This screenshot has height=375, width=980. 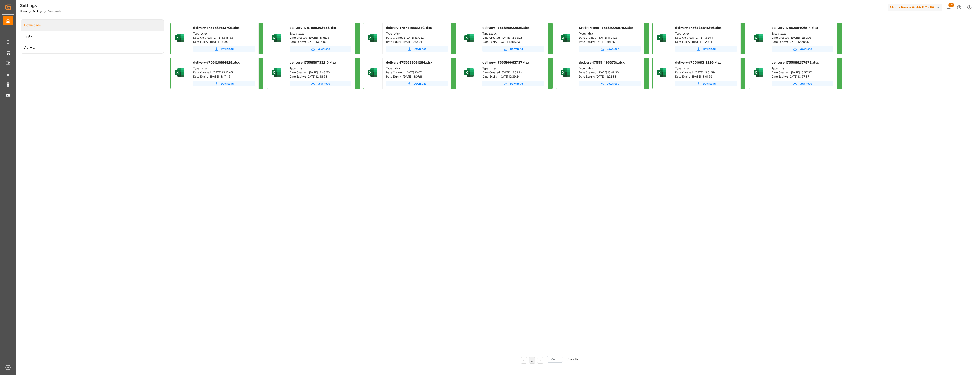 What do you see at coordinates (216, 28) in the screenshot?
I see `span: delivery-1757589513709.xlsx` at bounding box center [216, 28].